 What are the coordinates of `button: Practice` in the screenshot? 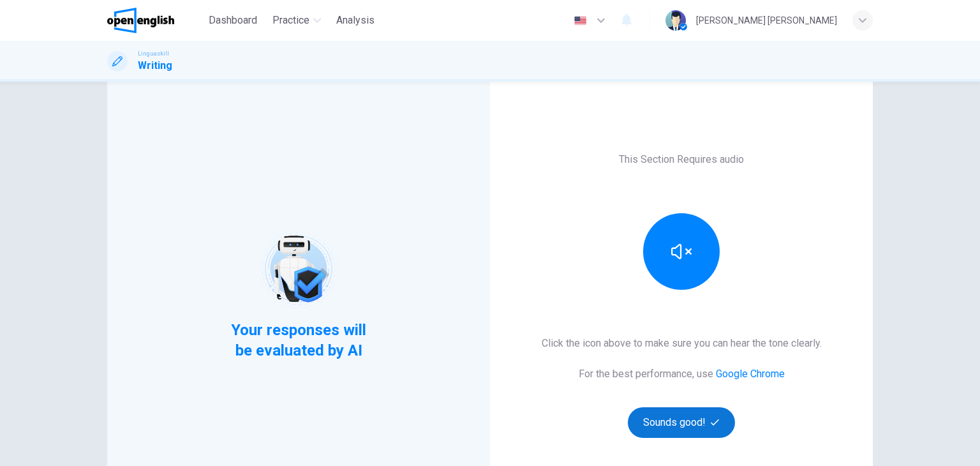 It's located at (296, 20).